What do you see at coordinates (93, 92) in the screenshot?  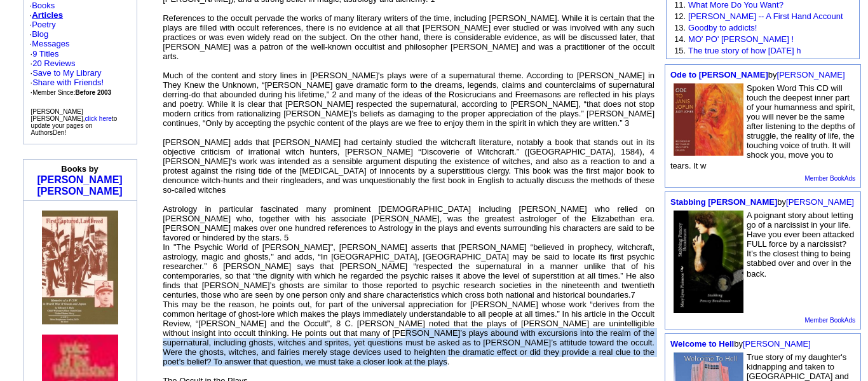 I see `b: Before 2003` at bounding box center [93, 92].